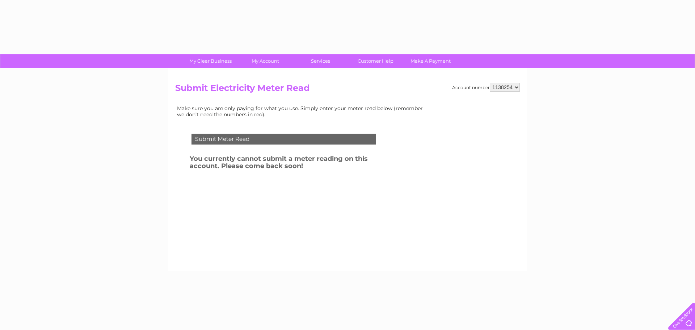 The height and width of the screenshot is (330, 695). I want to click on div: Account number, so click(486, 87).